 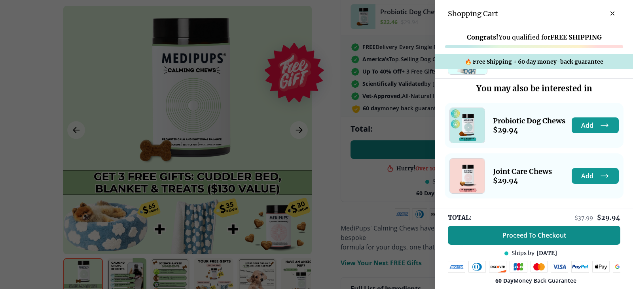 I want to click on span: Proceed To Checkout, so click(x=534, y=235).